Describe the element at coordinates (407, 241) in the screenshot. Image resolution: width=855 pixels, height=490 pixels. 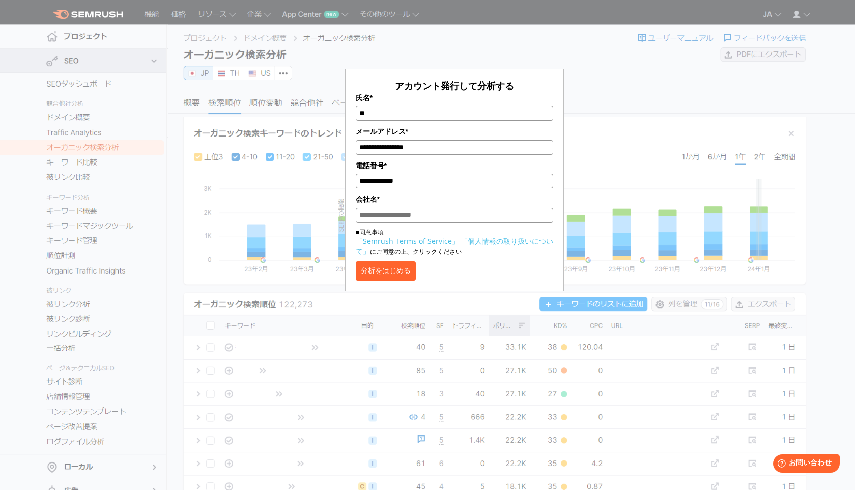
I see `a: 「Semrush Terms of Service」` at that location.